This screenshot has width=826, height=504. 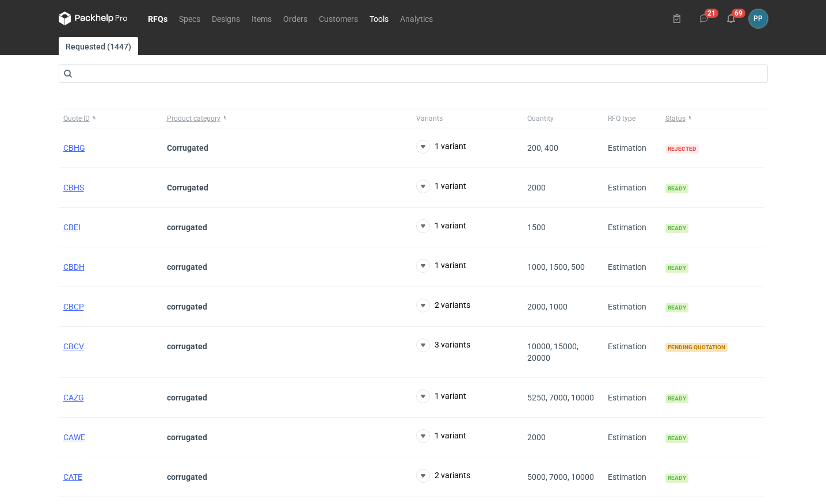 What do you see at coordinates (622, 119) in the screenshot?
I see `span: RFQ type` at bounding box center [622, 119].